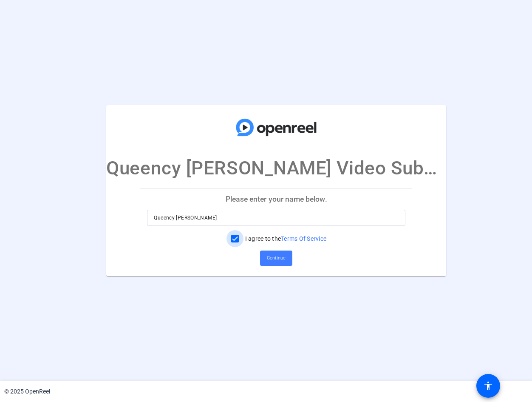 Image resolution: width=532 pixels, height=402 pixels. I want to click on img: company-logo, so click(276, 127).